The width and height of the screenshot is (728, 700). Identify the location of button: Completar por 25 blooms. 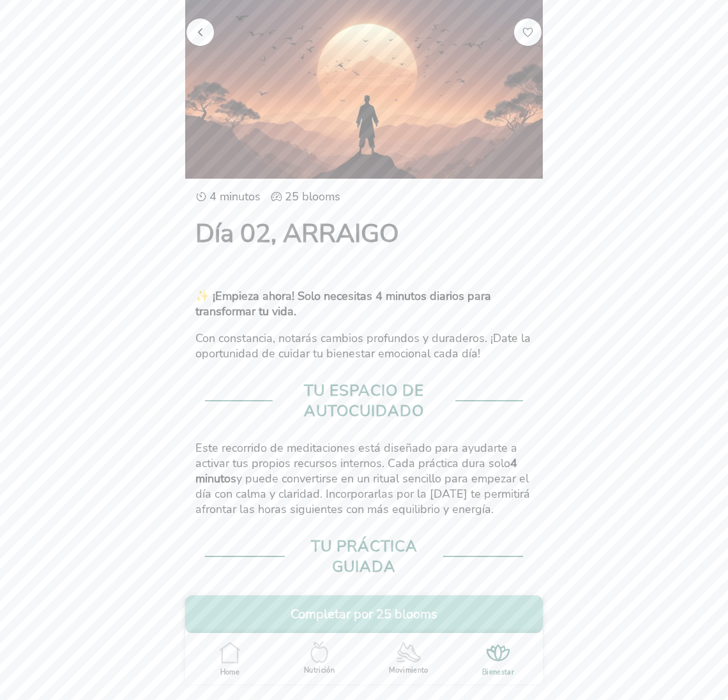
(364, 614).